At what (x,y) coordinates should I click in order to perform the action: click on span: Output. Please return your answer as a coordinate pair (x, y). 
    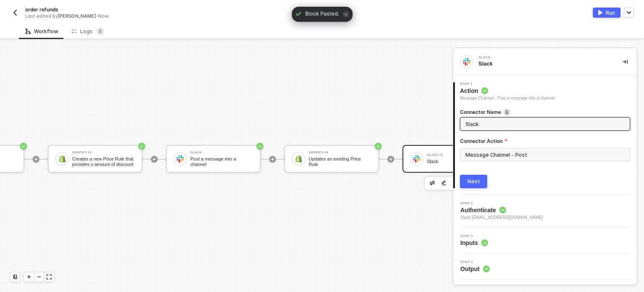
    Looking at the image, I should click on (475, 269).